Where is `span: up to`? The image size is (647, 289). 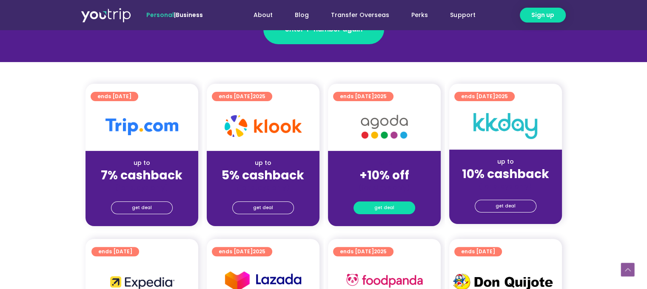 span: up to is located at coordinates (384, 163).